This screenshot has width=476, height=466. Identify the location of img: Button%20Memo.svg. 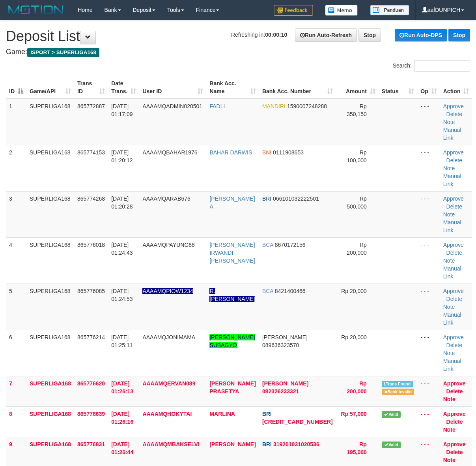
(341, 10).